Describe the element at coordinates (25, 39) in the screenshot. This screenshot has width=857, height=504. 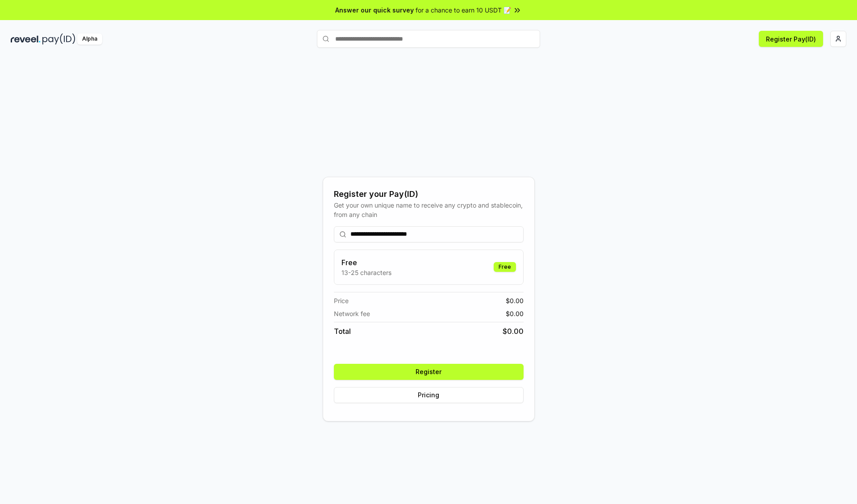
I see `img: reveel_dark` at that location.